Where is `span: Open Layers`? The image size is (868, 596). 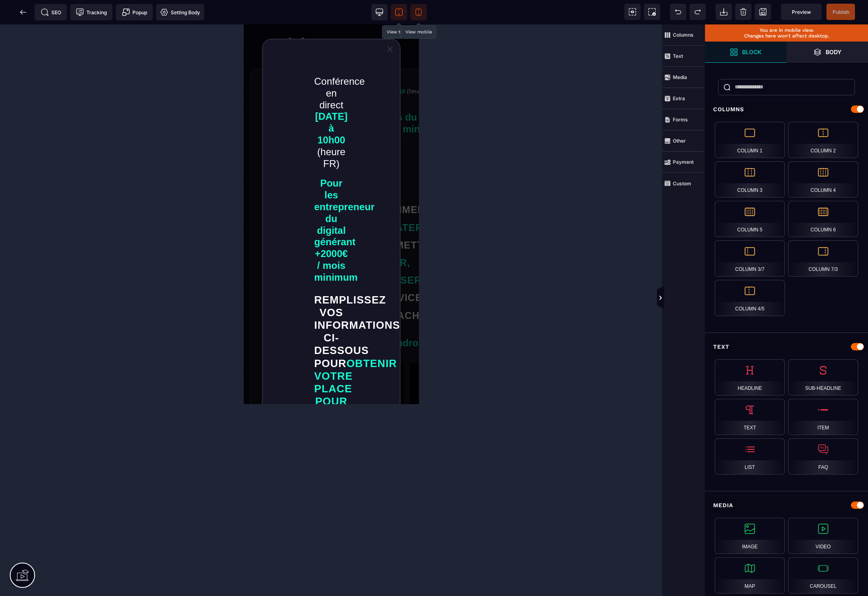 span: Open Layers is located at coordinates (828, 52).